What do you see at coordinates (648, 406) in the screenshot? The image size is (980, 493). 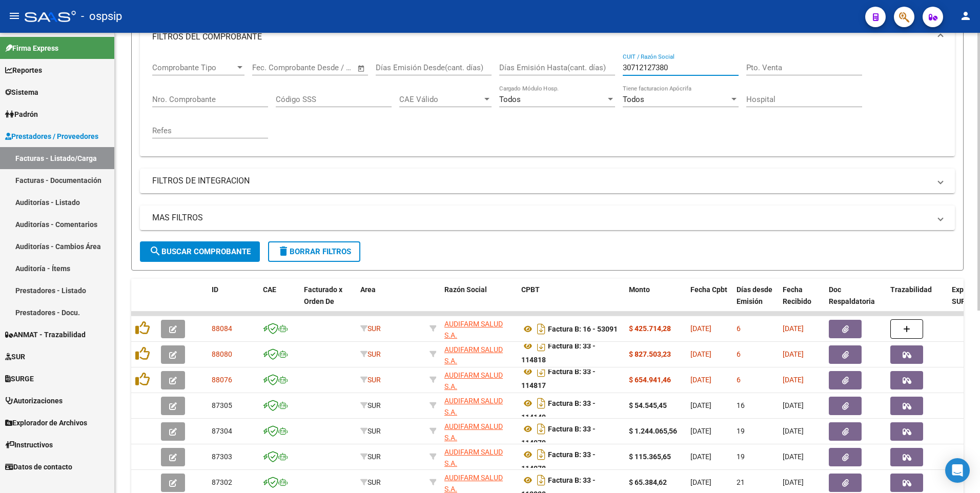 I see `strong: $ 54.545,45` at bounding box center [648, 406].